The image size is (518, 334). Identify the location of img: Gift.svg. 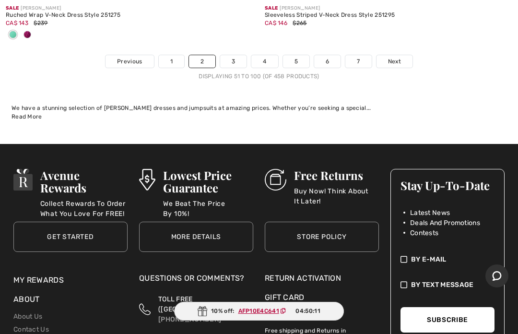
(202, 311).